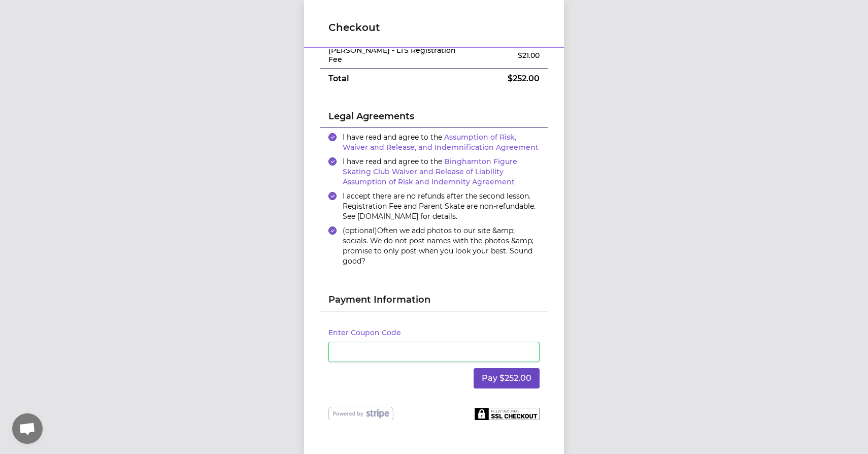 This screenshot has width=868, height=454. I want to click on h2: Payment Information, so click(434, 302).